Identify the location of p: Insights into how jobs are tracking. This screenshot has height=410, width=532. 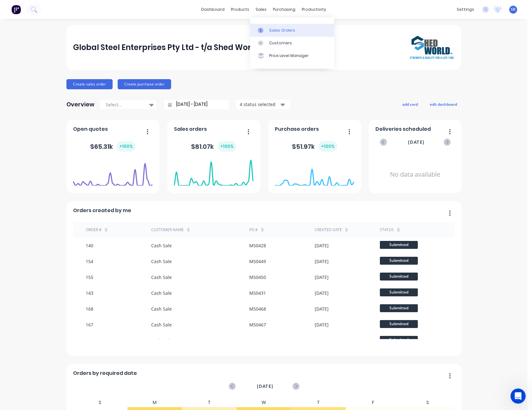
(59, 99).